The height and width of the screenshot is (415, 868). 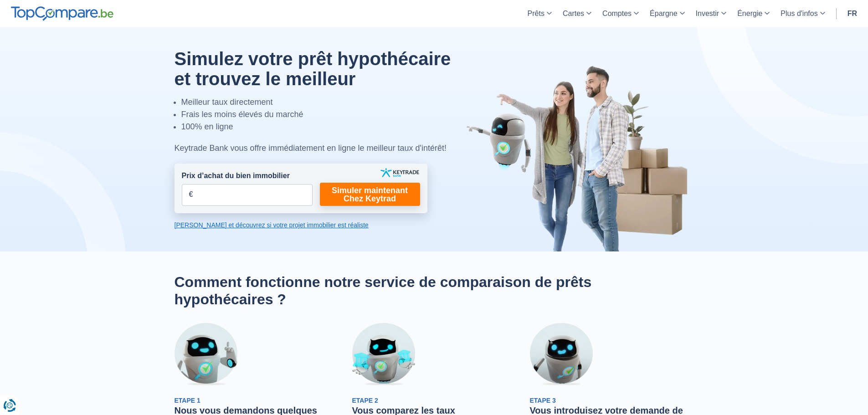 I want to click on img: TopCompare, so click(x=62, y=14).